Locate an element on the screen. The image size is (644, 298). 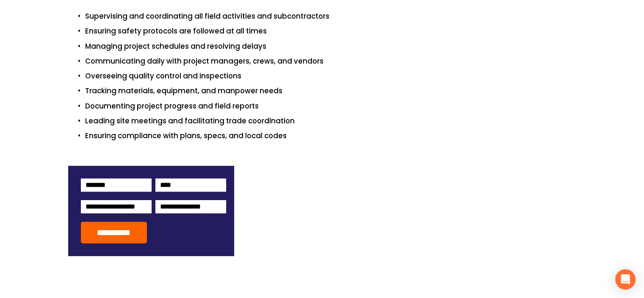
p: Overseeing quality control and inspections is located at coordinates (331, 76).